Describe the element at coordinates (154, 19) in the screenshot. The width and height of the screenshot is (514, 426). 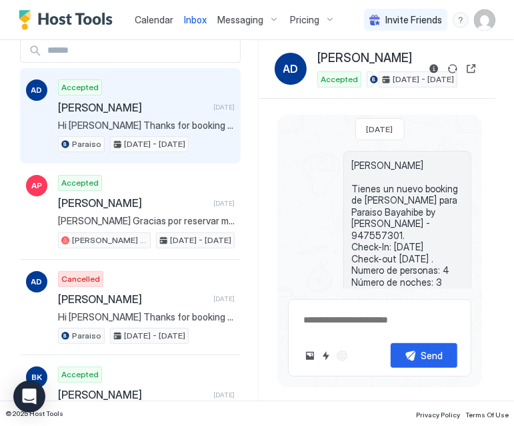
I see `a: Calendar` at that location.